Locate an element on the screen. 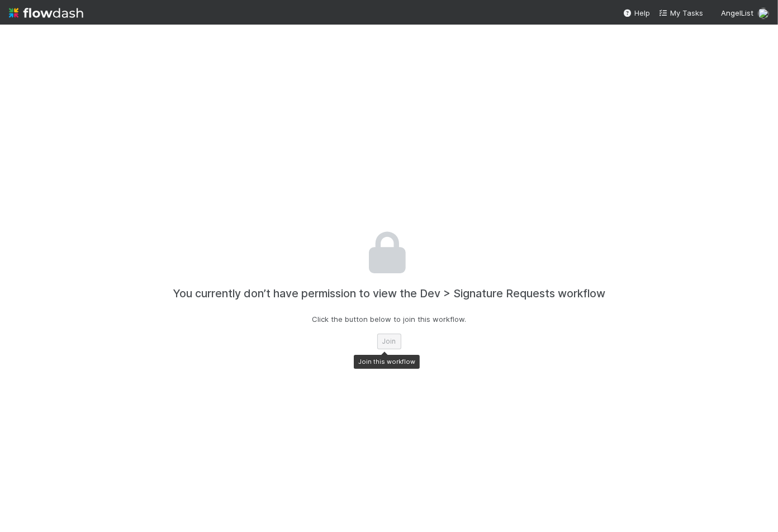 The width and height of the screenshot is (778, 532). h4: You currently don’t have permission to view the Dev > Signature Requests workflow is located at coordinates (389, 293).